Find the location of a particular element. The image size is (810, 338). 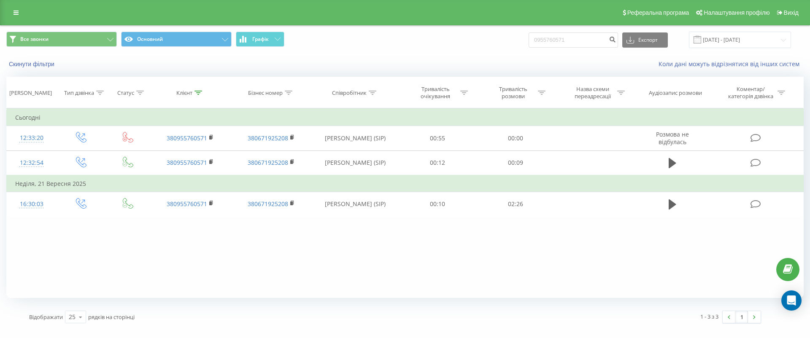

div: 12:33:20 is located at coordinates (32, 138).